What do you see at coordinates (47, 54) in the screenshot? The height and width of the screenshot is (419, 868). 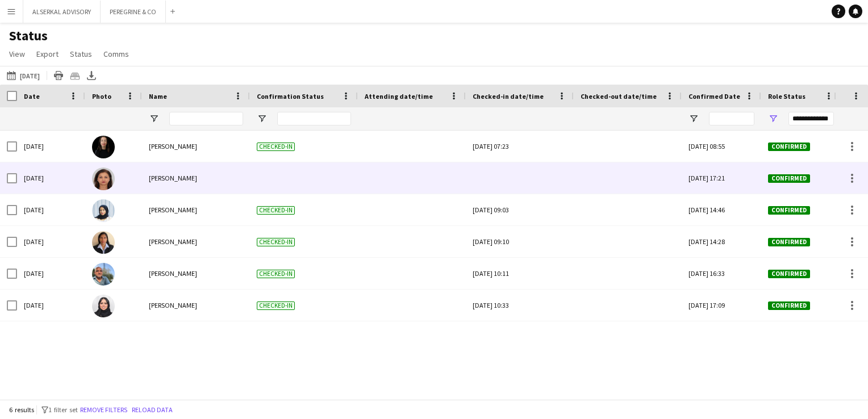 I see `a: Export` at bounding box center [47, 54].